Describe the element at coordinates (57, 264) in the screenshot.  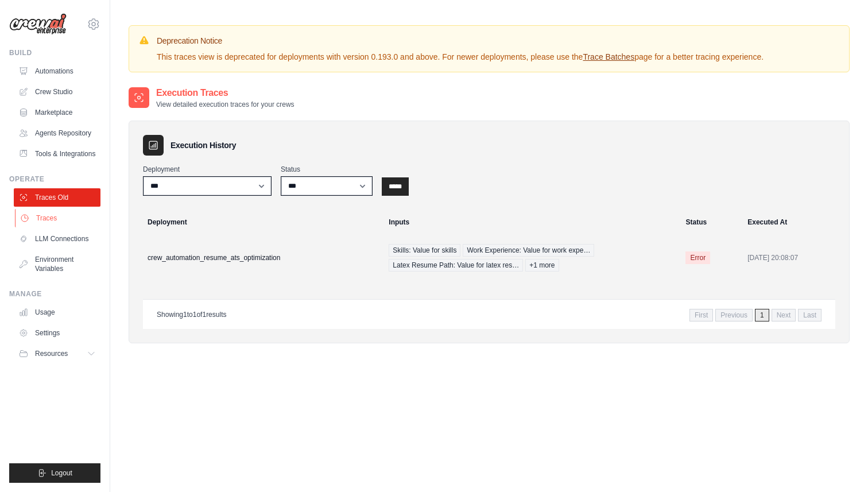
I see `a: Environment Variables` at that location.